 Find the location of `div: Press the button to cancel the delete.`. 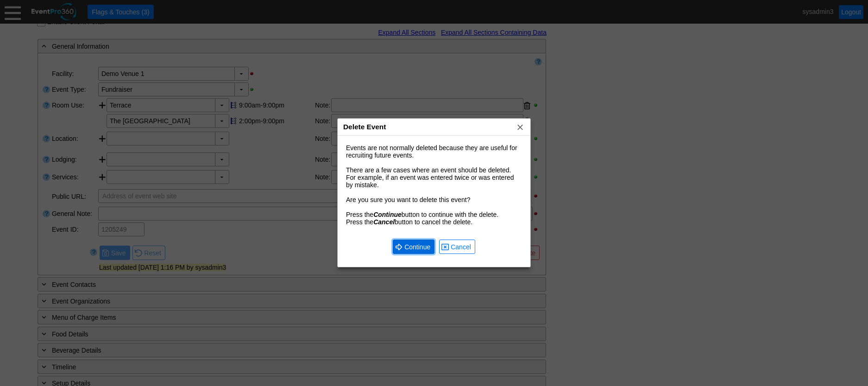

div: Press the button to cancel the delete. is located at coordinates (434, 222).